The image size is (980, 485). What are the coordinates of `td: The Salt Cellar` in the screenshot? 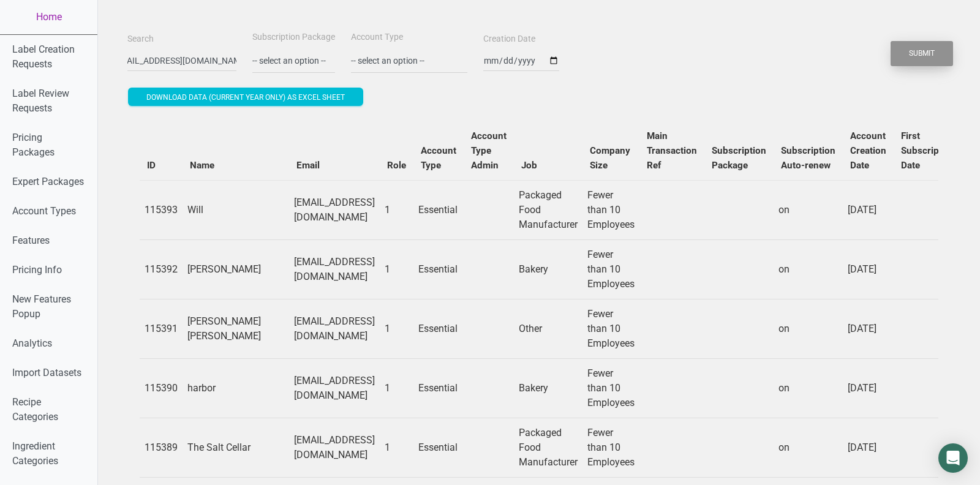 It's located at (236, 447).